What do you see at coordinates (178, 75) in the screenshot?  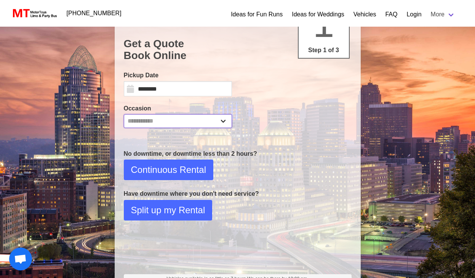 I see `label: Pickup Date` at bounding box center [178, 75].